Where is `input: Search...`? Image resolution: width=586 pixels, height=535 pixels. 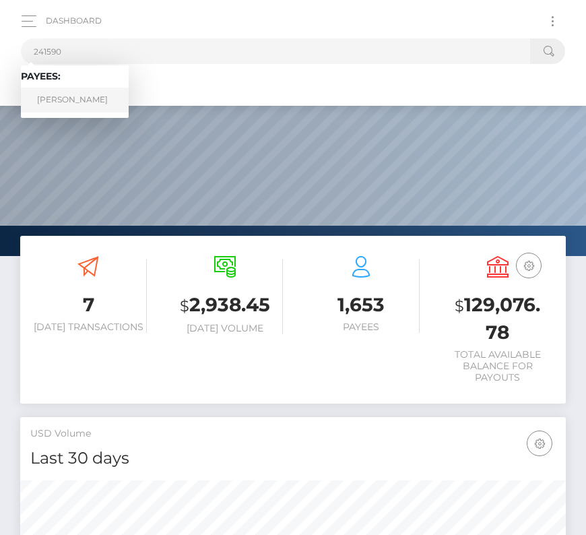
input: Search... is located at coordinates (275, 51).